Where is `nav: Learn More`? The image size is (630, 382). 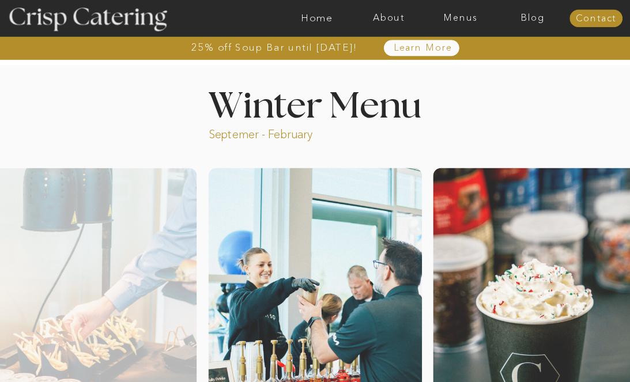 nav: Learn More is located at coordinates (422, 48).